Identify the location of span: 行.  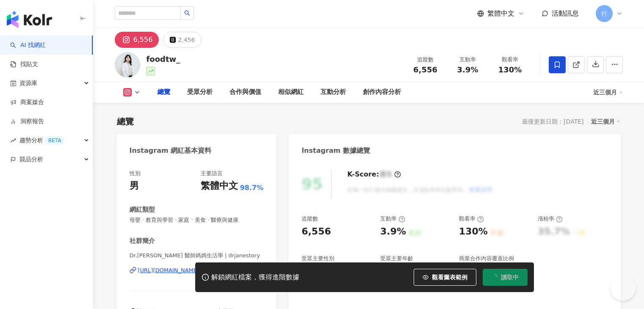
(605, 13).